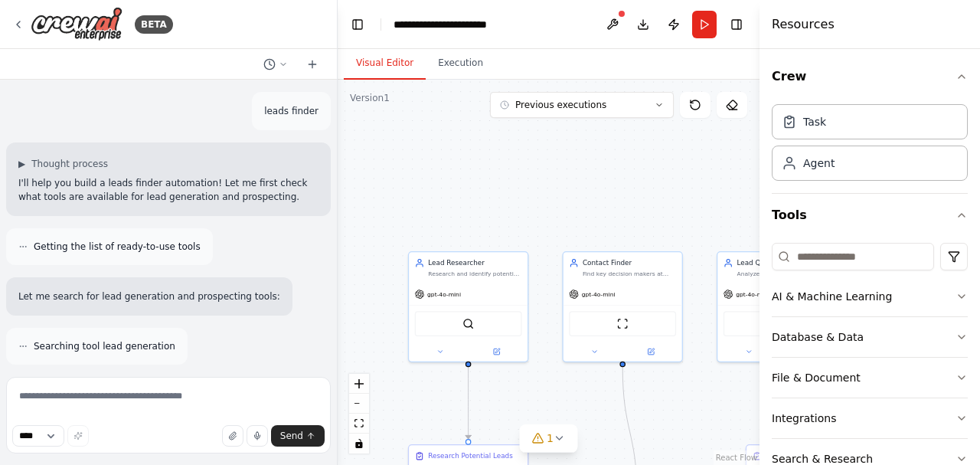 This screenshot has height=465, width=980. Describe the element at coordinates (63, 164) in the screenshot. I see `button: ▶Thought process` at that location.